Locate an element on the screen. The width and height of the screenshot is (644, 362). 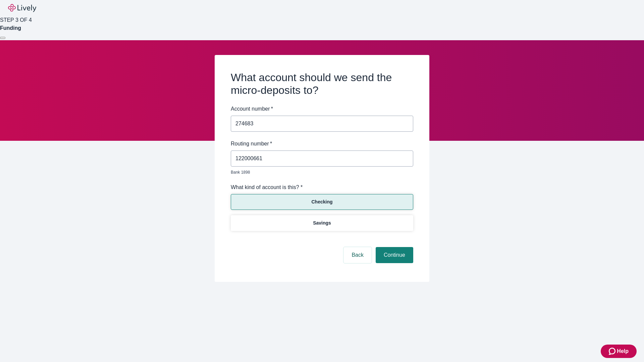
p: Savings is located at coordinates (322, 223).